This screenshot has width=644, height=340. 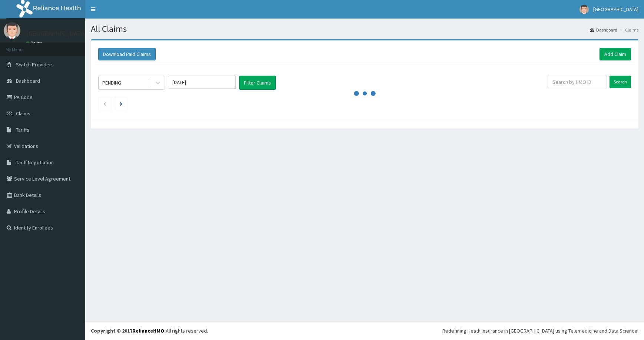 I want to click on li: Claims, so click(x=628, y=30).